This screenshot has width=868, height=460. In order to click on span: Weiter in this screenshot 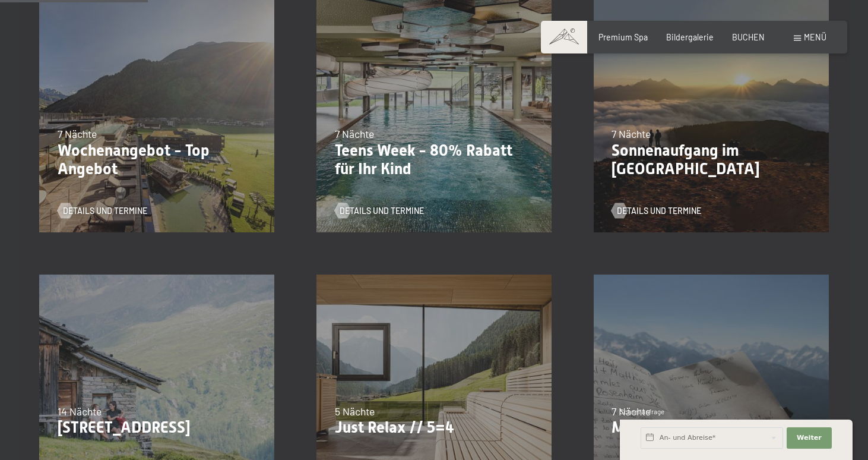, I will do `click(810, 438)`.